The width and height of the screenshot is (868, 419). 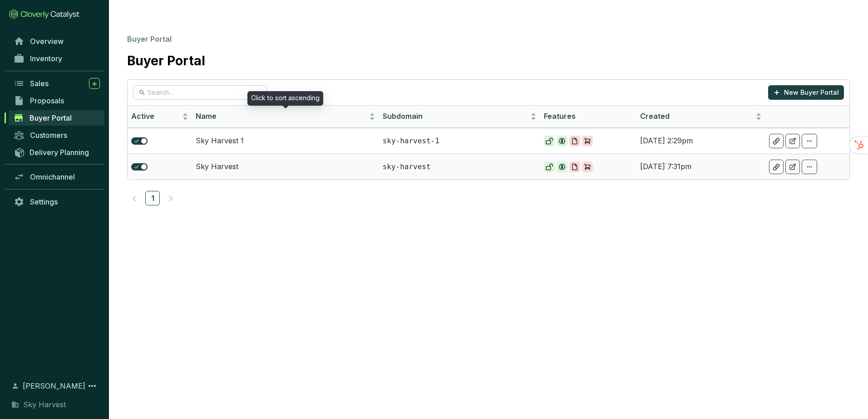 I want to click on span: Delivery Planning, so click(x=59, y=152).